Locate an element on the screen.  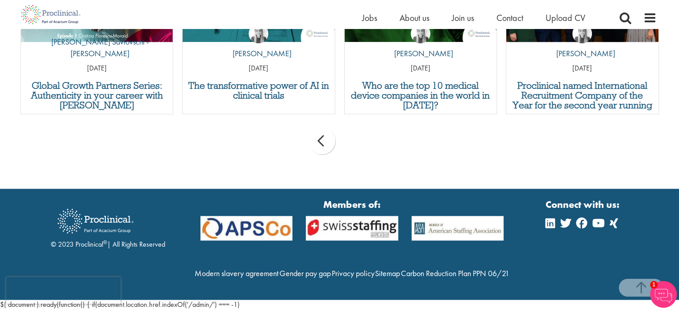
span: Contact is located at coordinates (510, 18).